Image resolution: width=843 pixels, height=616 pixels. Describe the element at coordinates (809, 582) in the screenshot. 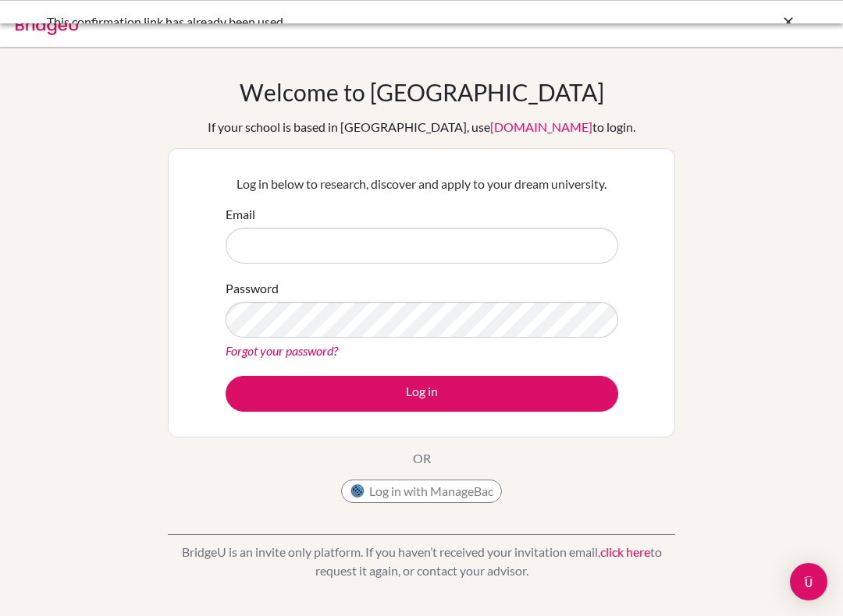

I see `div: Open Intercom Messenger` at that location.